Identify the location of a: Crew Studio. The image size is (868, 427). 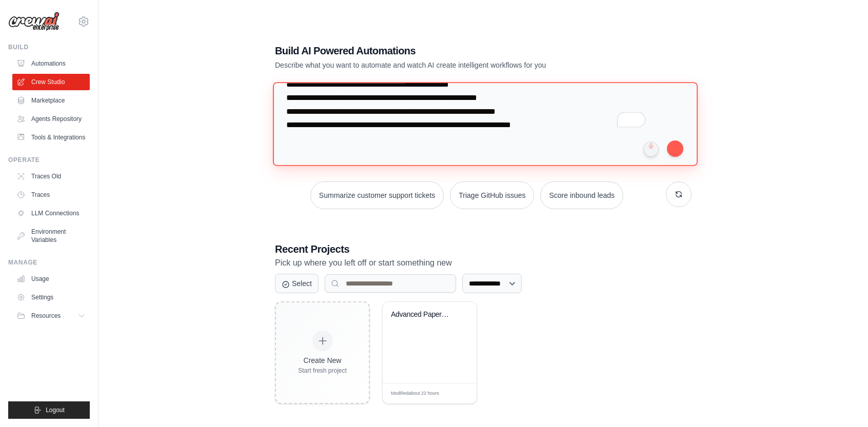
(51, 82).